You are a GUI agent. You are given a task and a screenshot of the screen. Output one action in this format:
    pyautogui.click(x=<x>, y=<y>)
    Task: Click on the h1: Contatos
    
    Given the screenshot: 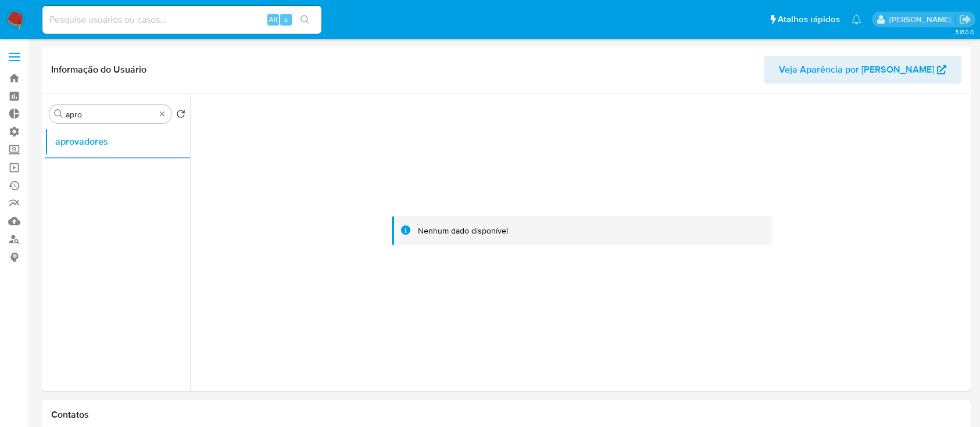 What is the action you would take?
    pyautogui.click(x=506, y=415)
    